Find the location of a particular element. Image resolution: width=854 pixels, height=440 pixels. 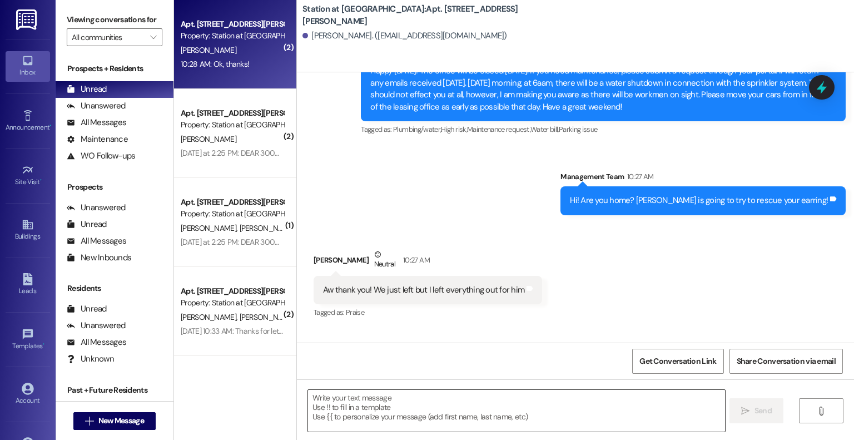

button: Send is located at coordinates (756, 411).